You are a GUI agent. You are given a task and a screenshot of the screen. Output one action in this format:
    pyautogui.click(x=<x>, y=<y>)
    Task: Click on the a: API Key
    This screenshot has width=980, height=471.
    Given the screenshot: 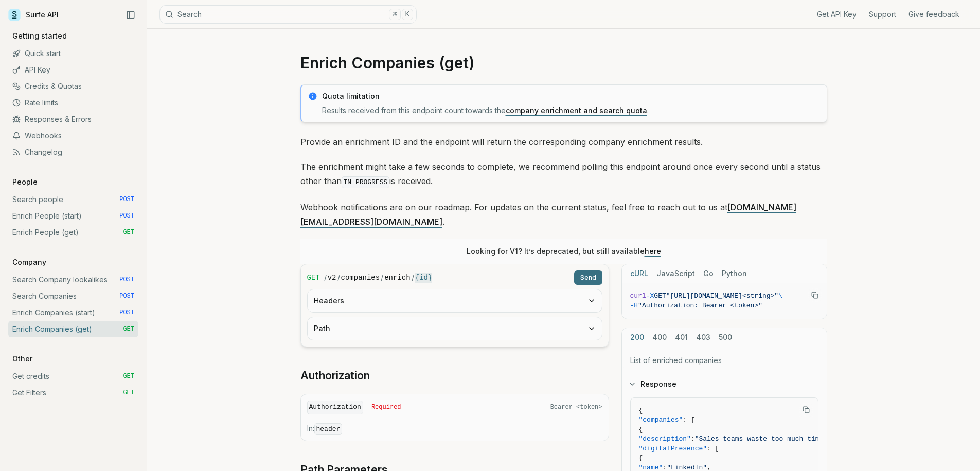 What is the action you would take?
    pyautogui.click(x=73, y=70)
    